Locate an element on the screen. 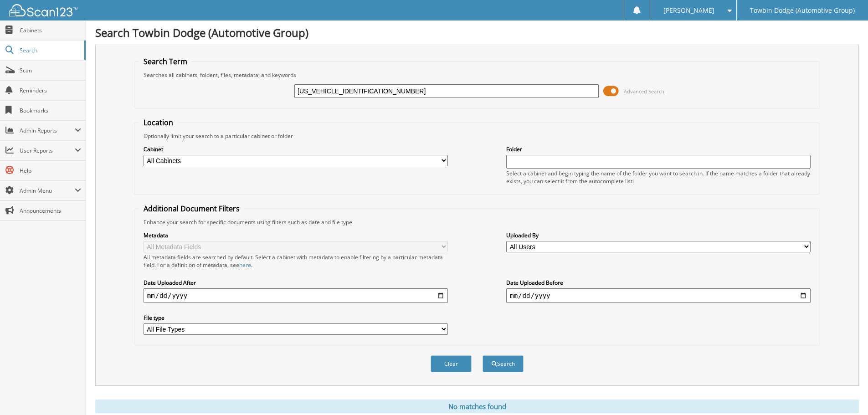 The height and width of the screenshot is (415, 868). h1: Search Towbin Dodge (Automotive Group) is located at coordinates (477, 32).